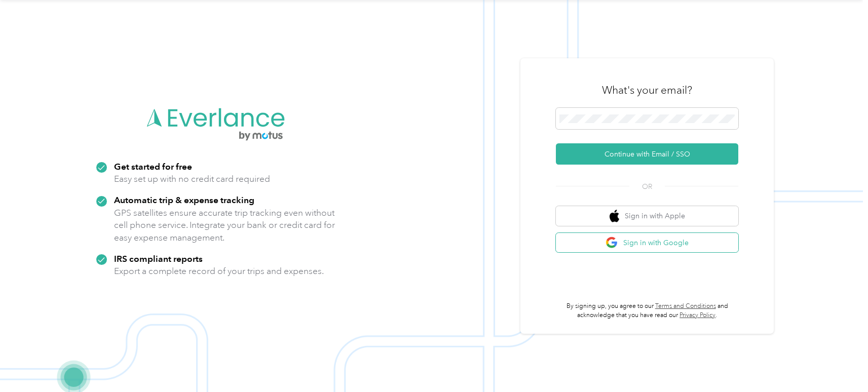  What do you see at coordinates (192, 179) in the screenshot?
I see `p: Easy set up with no credit card required` at bounding box center [192, 179].